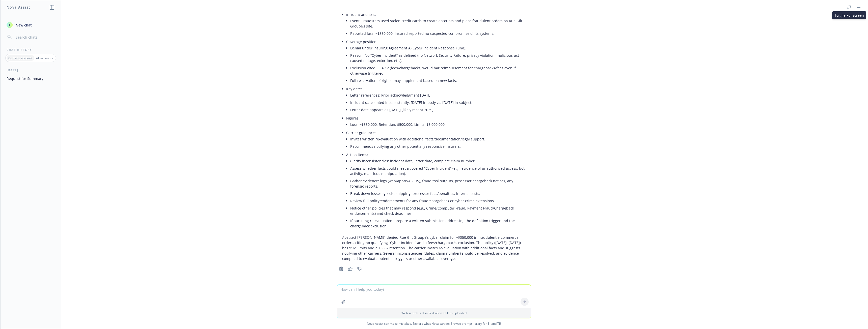 The height and width of the screenshot is (329, 868). Describe the element at coordinates (438, 184) in the screenshot. I see `li: Gather evidence: logs (web/app/WAF/IDS), fraud tool outputs, processor chargeback notices, any fo...` at that location.